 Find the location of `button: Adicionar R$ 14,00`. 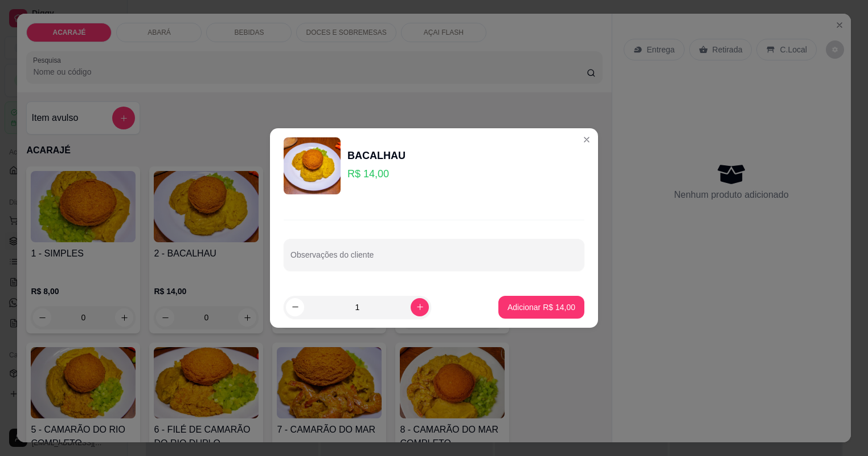

button: Adicionar R$ 14,00 is located at coordinates (541, 307).